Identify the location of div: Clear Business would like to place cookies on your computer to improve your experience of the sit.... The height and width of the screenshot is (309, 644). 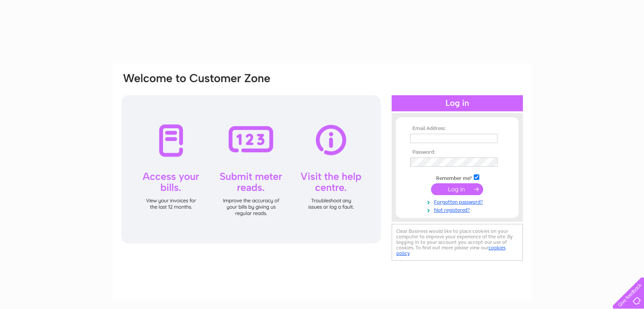
(457, 242).